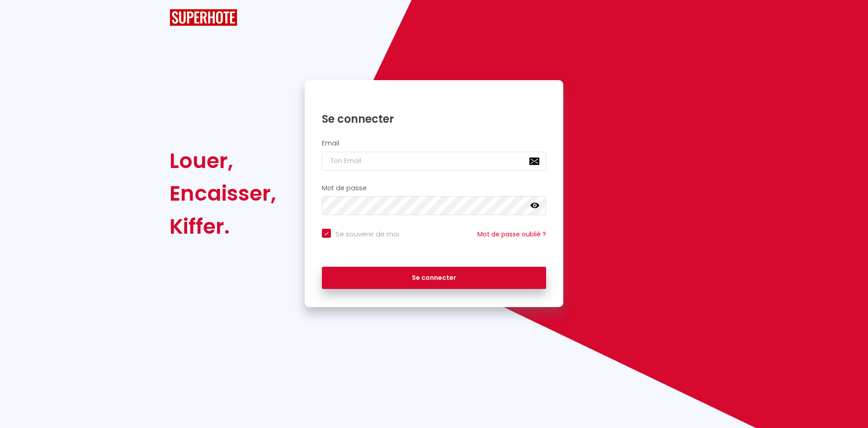  I want to click on h1: Se connecter, so click(434, 118).